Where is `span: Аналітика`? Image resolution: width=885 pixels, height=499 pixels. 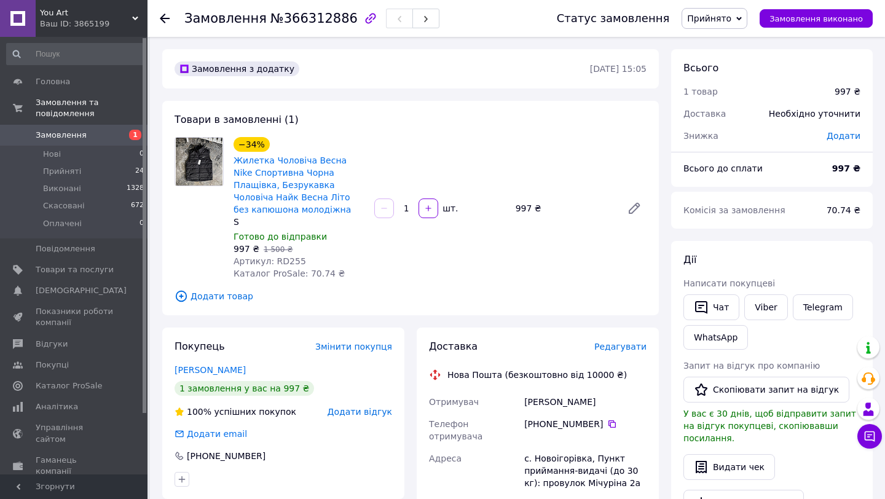 span: Аналітика is located at coordinates (57, 407).